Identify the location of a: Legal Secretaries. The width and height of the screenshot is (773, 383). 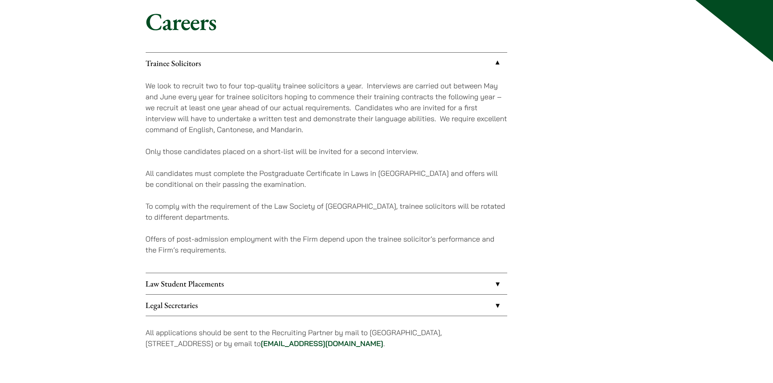
(326, 305).